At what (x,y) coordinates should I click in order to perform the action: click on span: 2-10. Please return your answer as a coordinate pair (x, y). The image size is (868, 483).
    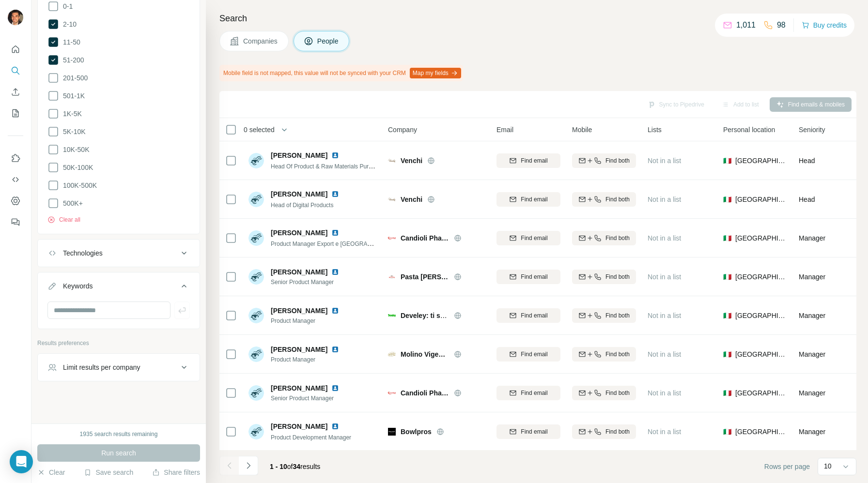
    Looking at the image, I should click on (68, 24).